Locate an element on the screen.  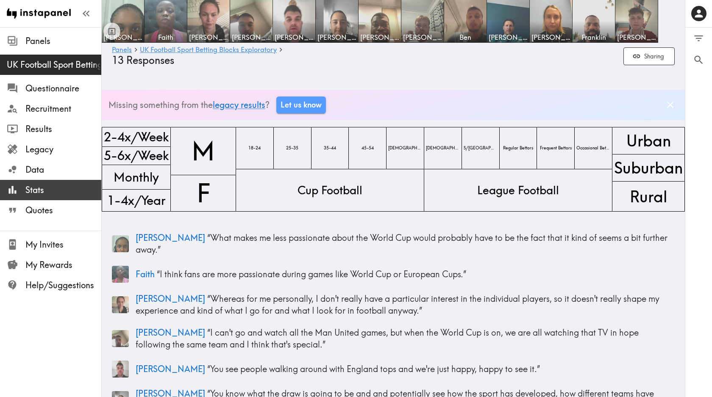
p: “ What makes me less passionate about the World Cup would probably have to be the fact that it ki... is located at coordinates (405, 244).